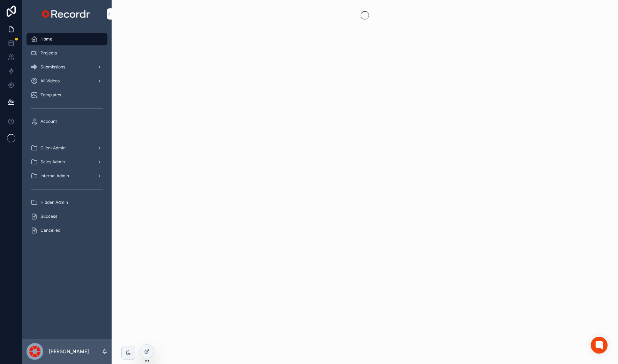 This screenshot has height=364, width=618. What do you see at coordinates (48, 53) in the screenshot?
I see `span: Projects` at bounding box center [48, 53].